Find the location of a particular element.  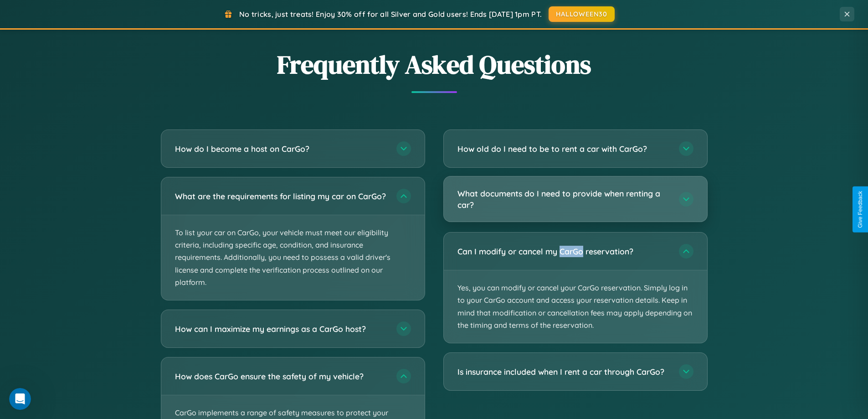

h3: What are the requirements for listing my car on CarGo? is located at coordinates (281, 196).